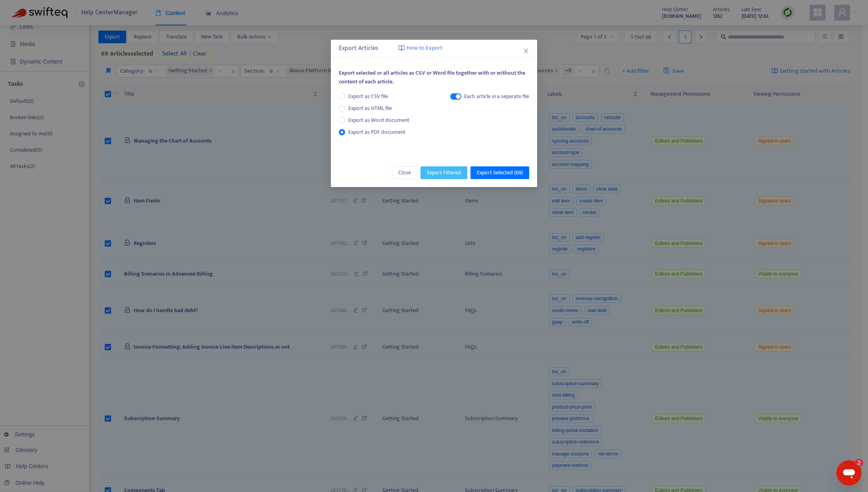 This screenshot has width=868, height=492. Describe the element at coordinates (379, 121) in the screenshot. I see `span: Export as Word document` at that location.